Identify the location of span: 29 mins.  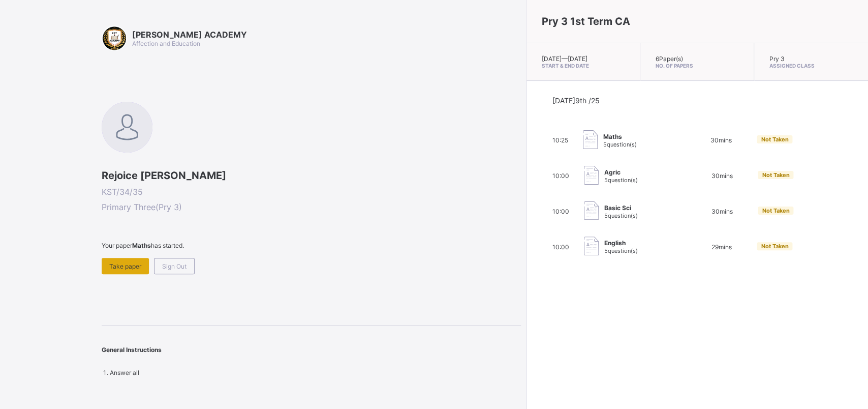
(721, 247).